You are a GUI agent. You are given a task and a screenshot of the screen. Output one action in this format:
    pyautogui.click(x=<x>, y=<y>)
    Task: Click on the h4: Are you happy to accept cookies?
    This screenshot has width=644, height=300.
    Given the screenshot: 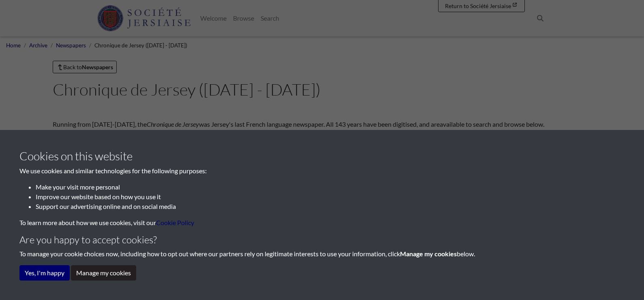 What is the action you would take?
    pyautogui.click(x=322, y=239)
    